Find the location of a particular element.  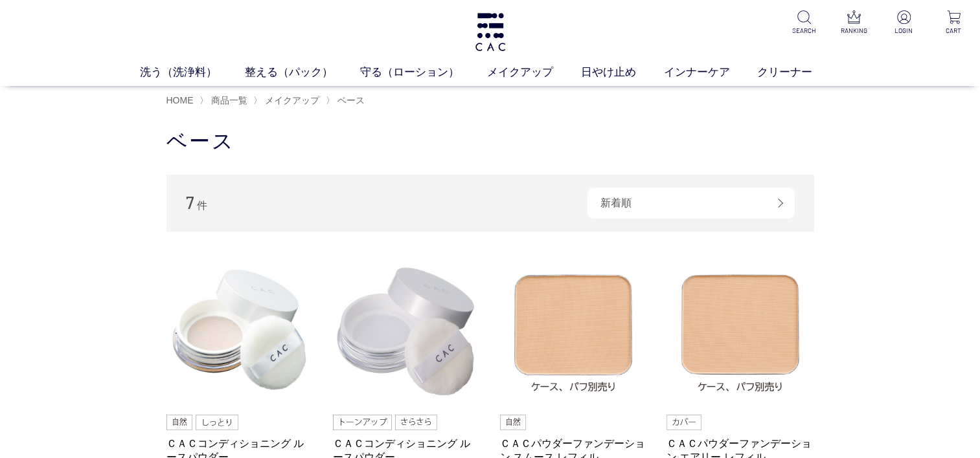

p: SEARCH is located at coordinates (803, 30).